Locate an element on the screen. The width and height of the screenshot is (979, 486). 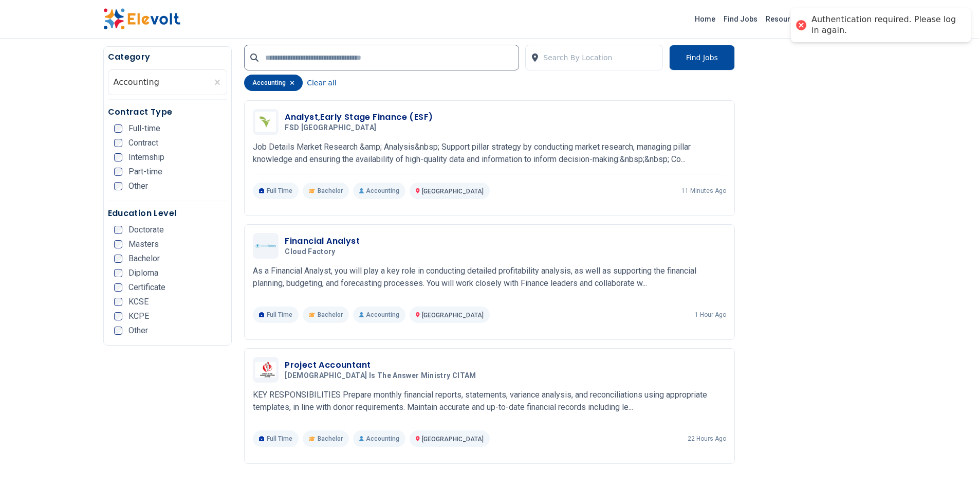
span: Full-time is located at coordinates (144, 129).